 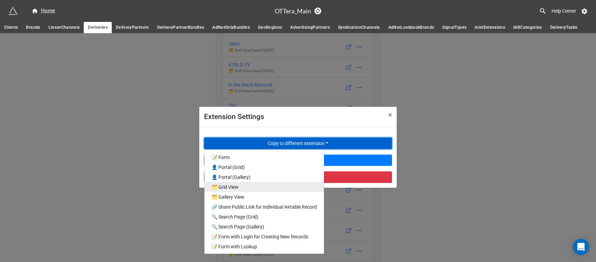 I want to click on a: 🔍 Search Page (Grid), so click(x=264, y=216).